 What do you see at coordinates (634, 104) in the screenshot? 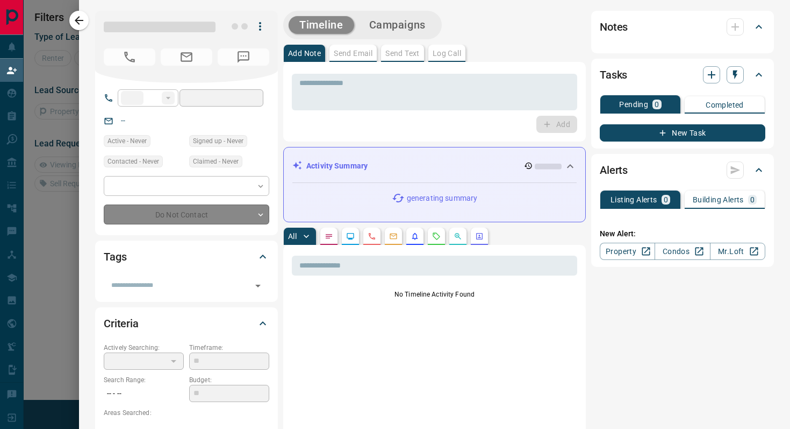
I see `p: Pending` at bounding box center [634, 104].